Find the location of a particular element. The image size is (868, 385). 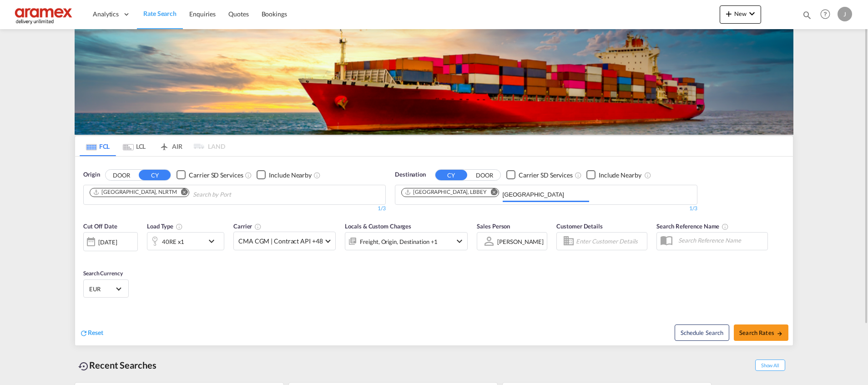

md-icon: Your search will be saved by the below given name is located at coordinates (725, 227).